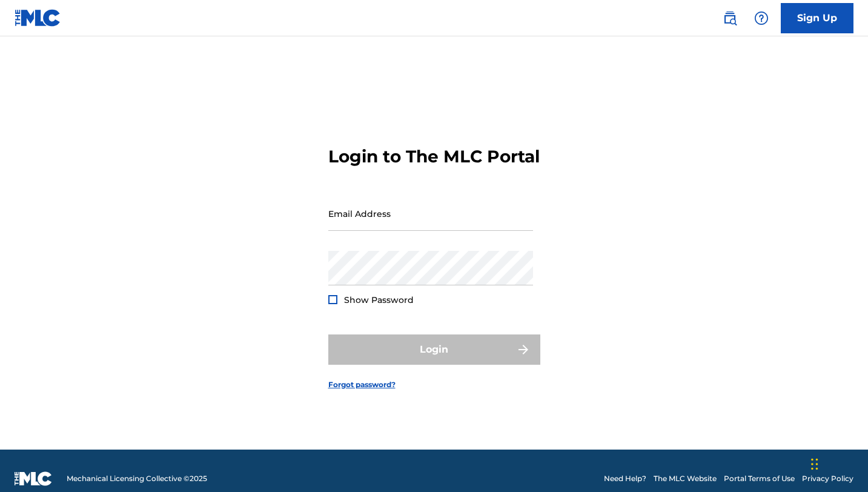 The width and height of the screenshot is (868, 492). What do you see at coordinates (685, 479) in the screenshot?
I see `a: The MLC Website` at bounding box center [685, 479].